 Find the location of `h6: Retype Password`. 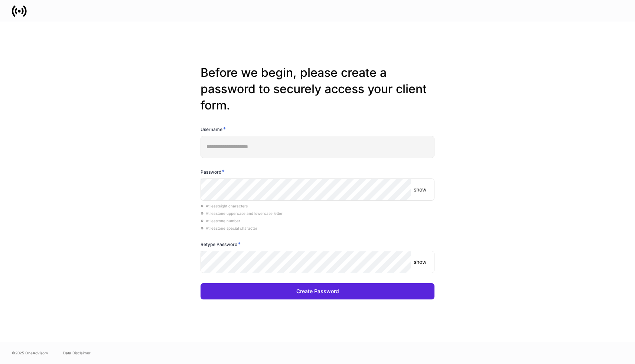

h6: Retype Password is located at coordinates (220, 244).